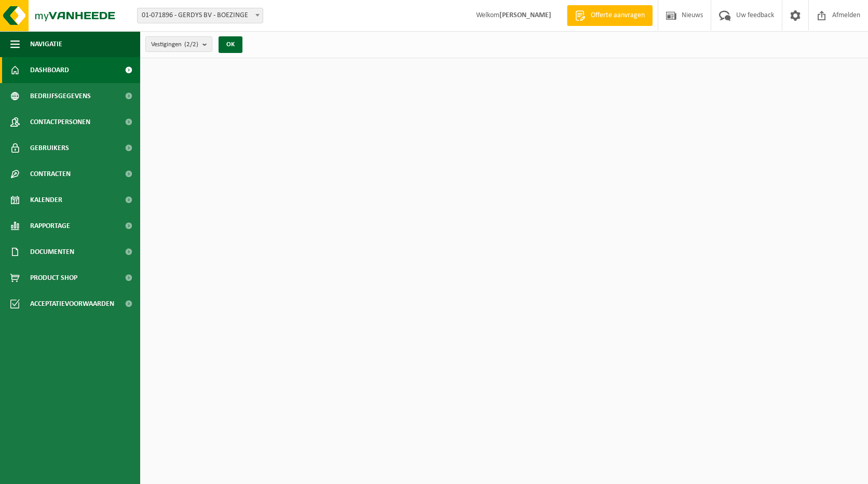 The height and width of the screenshot is (484, 868). Describe the element at coordinates (178, 44) in the screenshot. I see `button: Vestigingen(2/2)` at that location.